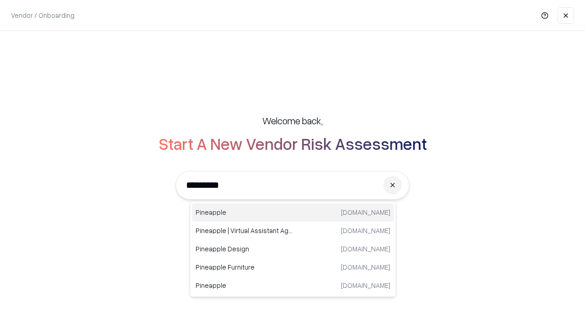  Describe the element at coordinates (292, 121) in the screenshot. I see `h5: Welcome back,` at that location.